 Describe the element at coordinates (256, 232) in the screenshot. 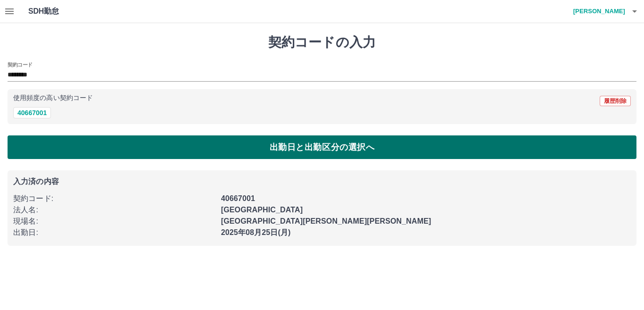

I see `b: 2025年08月25日(月)` at that location.